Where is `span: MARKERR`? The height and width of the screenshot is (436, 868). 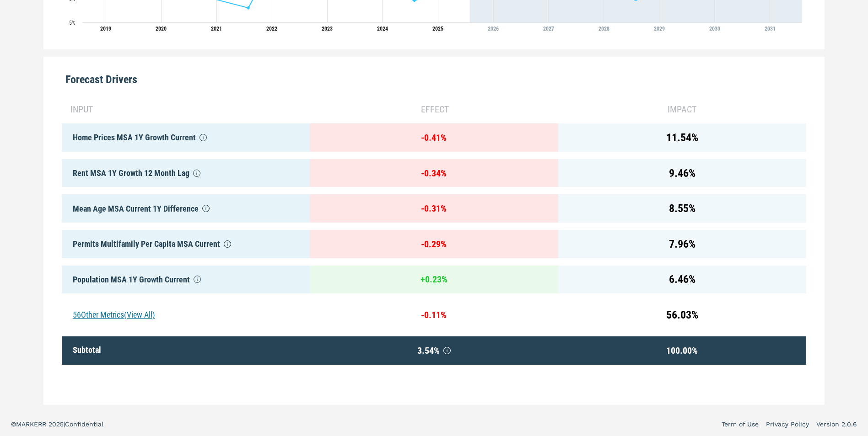
span: MARKERR is located at coordinates (32, 424).